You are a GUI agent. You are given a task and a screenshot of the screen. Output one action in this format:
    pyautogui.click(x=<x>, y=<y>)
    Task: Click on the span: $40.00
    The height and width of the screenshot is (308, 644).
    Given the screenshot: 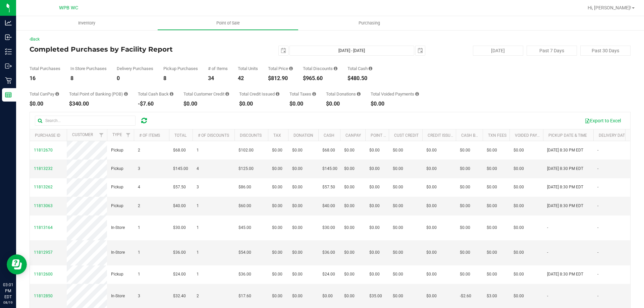 What is the action you would take?
    pyautogui.click(x=328, y=205)
    